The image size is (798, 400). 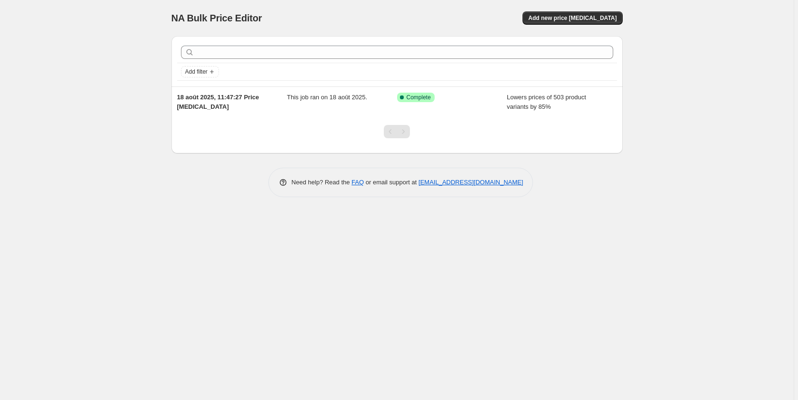 What do you see at coordinates (327, 97) in the screenshot?
I see `span: This job ran on 18 août 2025.` at bounding box center [327, 97].